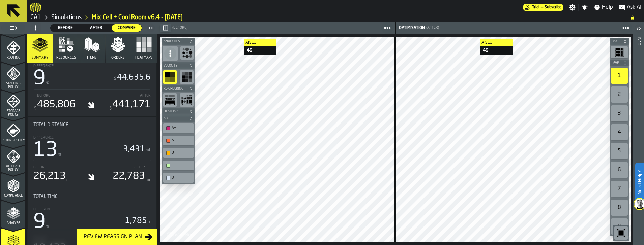 Image resolution: width=644 pixels, height=245 pixels. I want to click on div: 13, so click(77, 151).